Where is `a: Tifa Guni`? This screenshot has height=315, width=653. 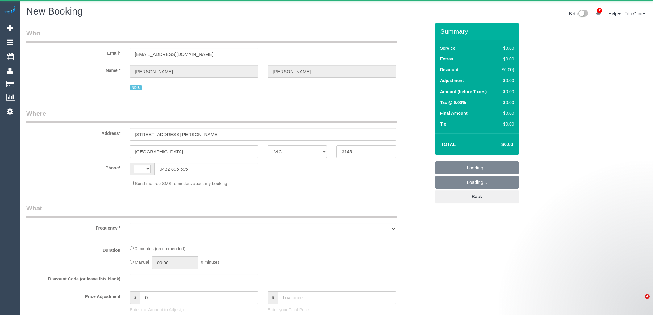
a: Tifa Guni is located at coordinates (636, 14).